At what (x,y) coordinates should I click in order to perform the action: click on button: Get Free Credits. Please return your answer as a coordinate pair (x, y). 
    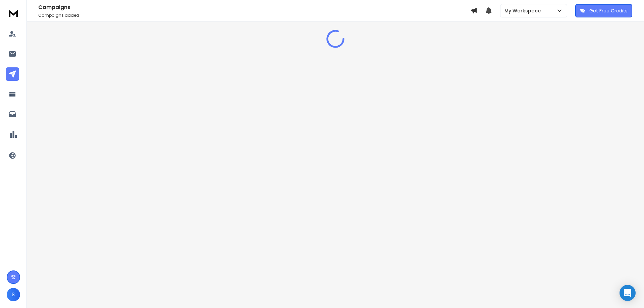
    Looking at the image, I should click on (604, 11).